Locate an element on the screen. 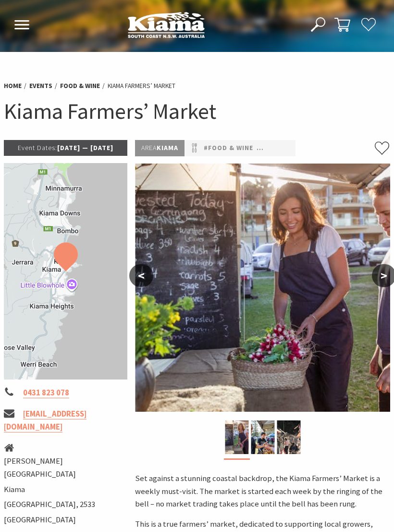 This screenshot has height=532, width=394. a: Food & Wine is located at coordinates (80, 86).